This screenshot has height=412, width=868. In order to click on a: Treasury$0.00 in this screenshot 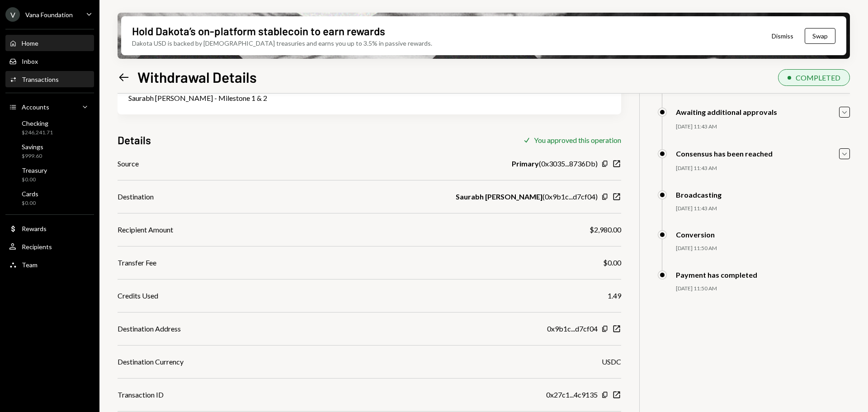, I will do `click(50, 175)`.